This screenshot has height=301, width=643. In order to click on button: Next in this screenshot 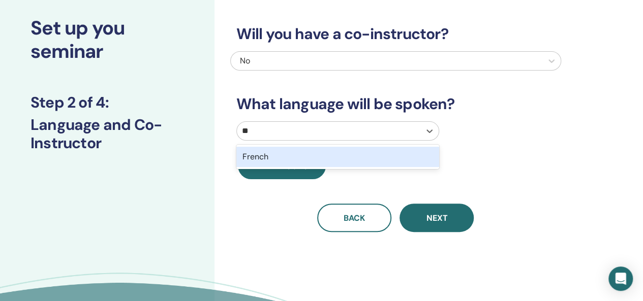, I will do `click(437, 218)`.